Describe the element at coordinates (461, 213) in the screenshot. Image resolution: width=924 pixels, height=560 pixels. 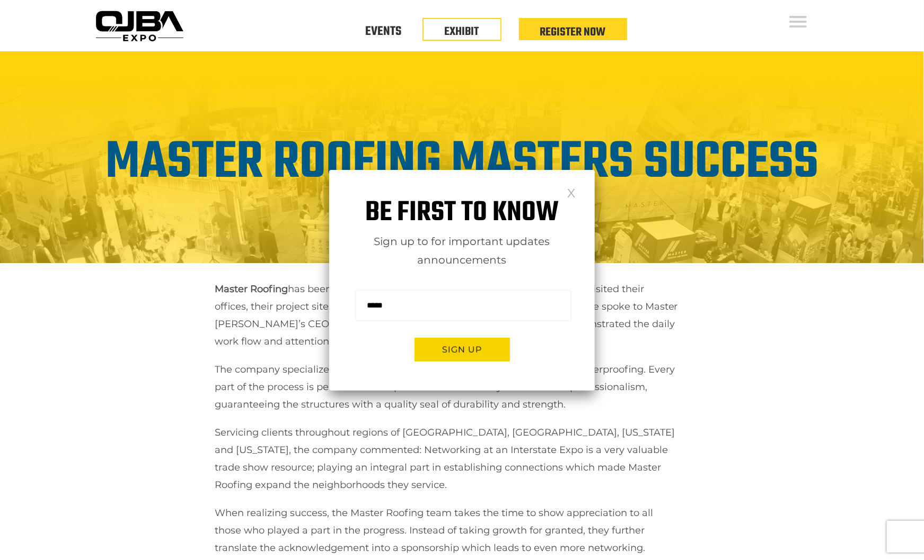
I see `h1: Be first to know` at that location.